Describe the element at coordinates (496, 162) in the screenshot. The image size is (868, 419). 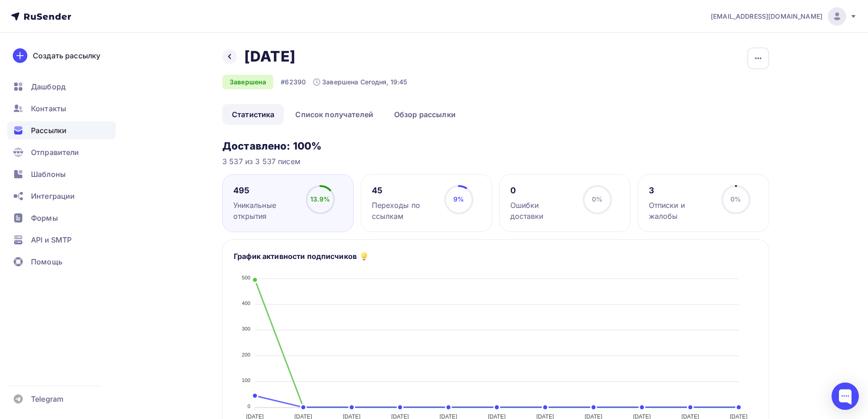
I see `div: 3 537 из 3 537 писем` at that location.